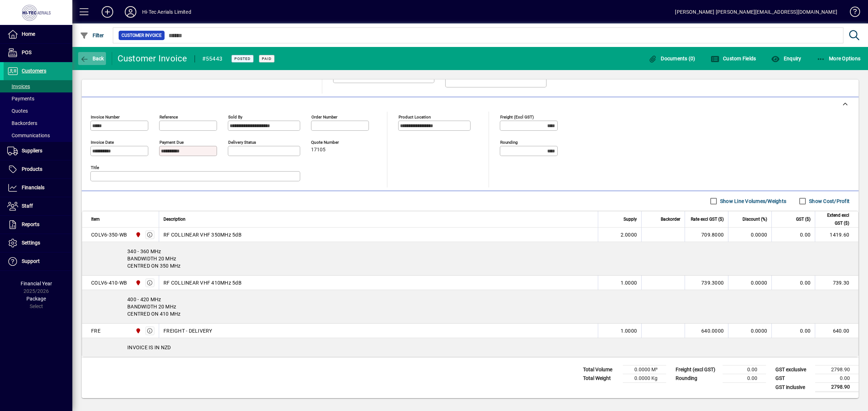 The width and height of the screenshot is (868, 411). I want to click on span: Filter, so click(92, 35).